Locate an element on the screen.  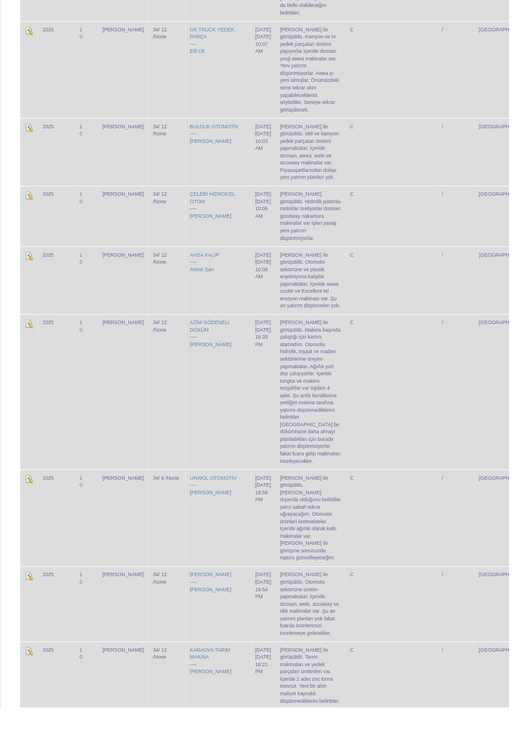
a: Elif Ok is located at coordinates (204, 53).